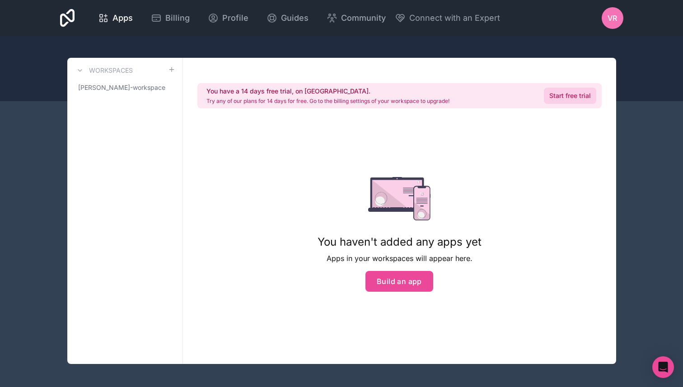 The image size is (683, 387). What do you see at coordinates (399, 281) in the screenshot?
I see `a: Build an app` at bounding box center [399, 281].